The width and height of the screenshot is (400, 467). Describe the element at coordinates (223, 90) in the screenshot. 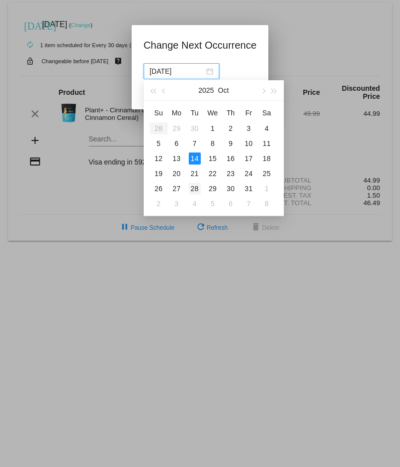

I see `button: Oct` at that location.